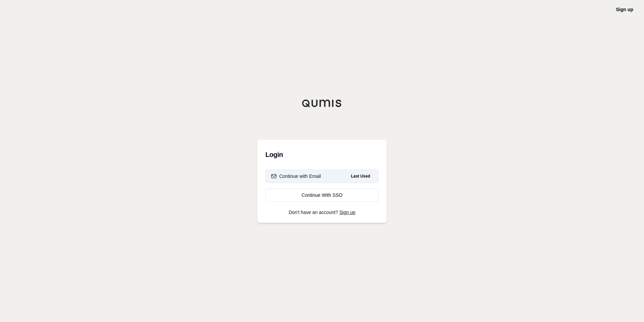  Describe the element at coordinates (322, 212) in the screenshot. I see `p: Don't have an account?` at that location.